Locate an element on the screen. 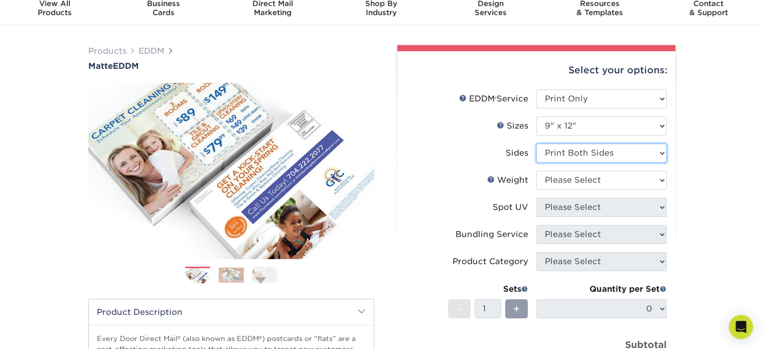 The height and width of the screenshot is (349, 763). div: Spot UV is located at coordinates (510, 207).